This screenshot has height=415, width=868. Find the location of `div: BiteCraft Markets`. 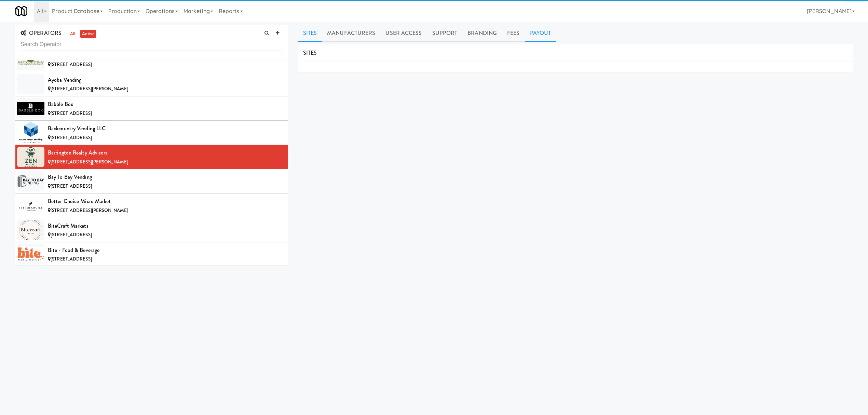

div: BiteCraft Markets is located at coordinates (165, 226).